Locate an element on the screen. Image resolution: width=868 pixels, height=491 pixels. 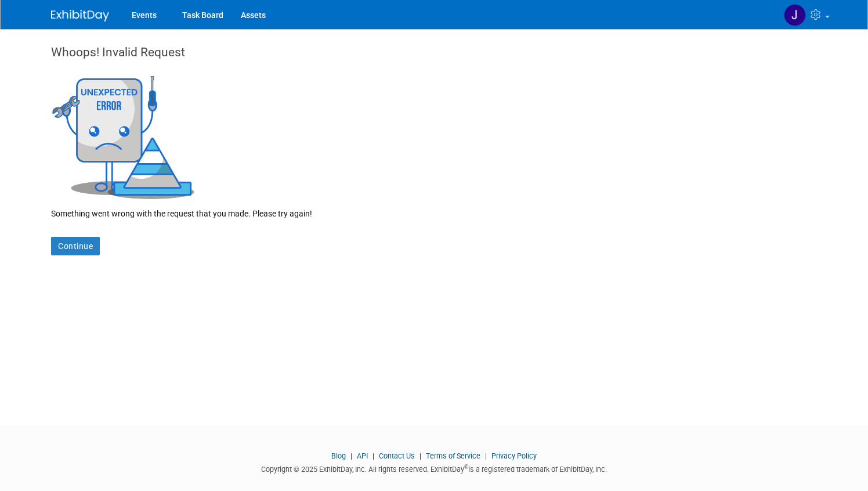
div: Whoops! Invalid Request is located at coordinates (434, 58).